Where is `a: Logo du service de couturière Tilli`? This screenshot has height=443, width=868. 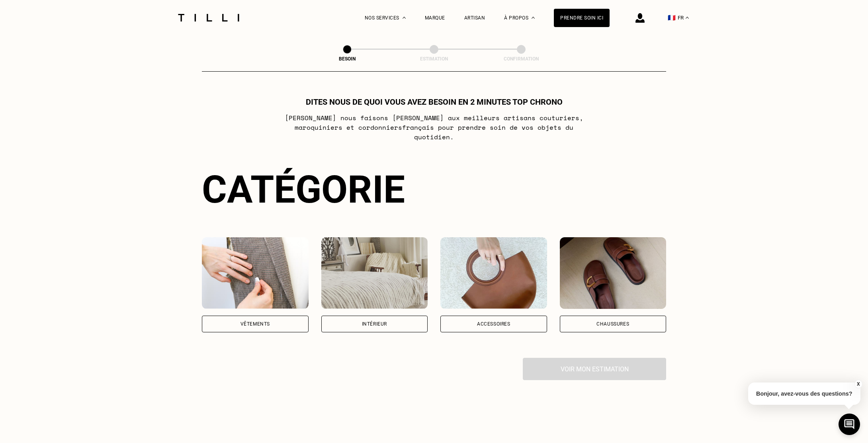 a: Logo du service de couturière Tilli is located at coordinates (209, 17).